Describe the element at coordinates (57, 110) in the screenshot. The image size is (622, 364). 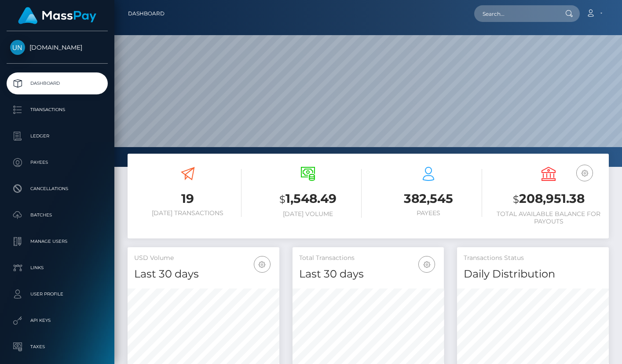
I see `p: Transactions` at that location.